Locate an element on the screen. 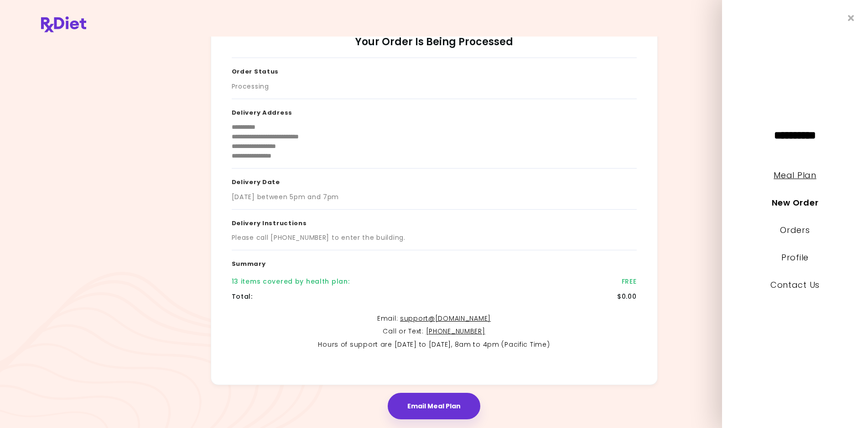 The width and height of the screenshot is (868, 428). p: Email : is located at coordinates (434, 319).